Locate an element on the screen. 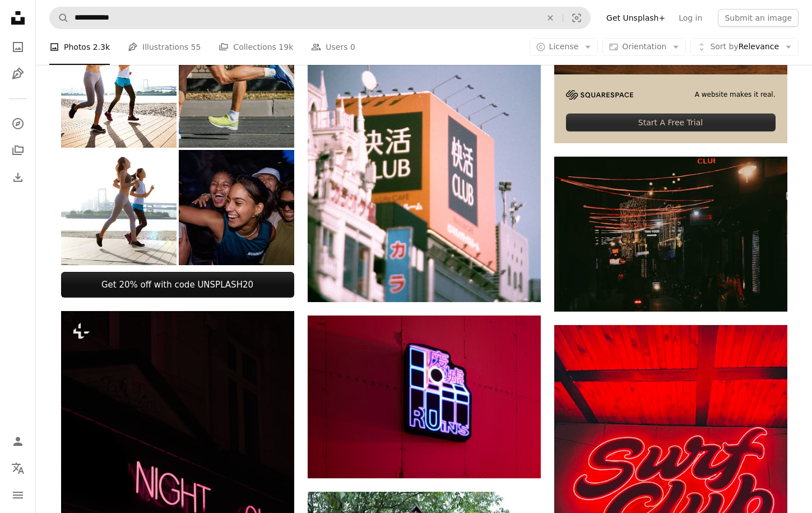 This screenshot has height=513, width=812. a: a red neon sign that says surf club is located at coordinates (671, 480).